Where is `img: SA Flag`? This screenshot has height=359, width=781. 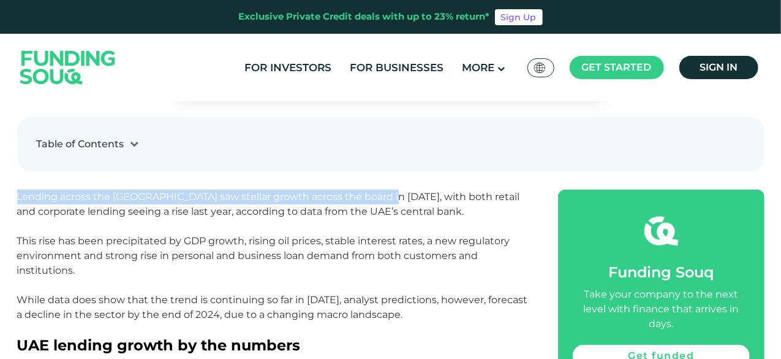 img: SA Flag is located at coordinates (540, 67).